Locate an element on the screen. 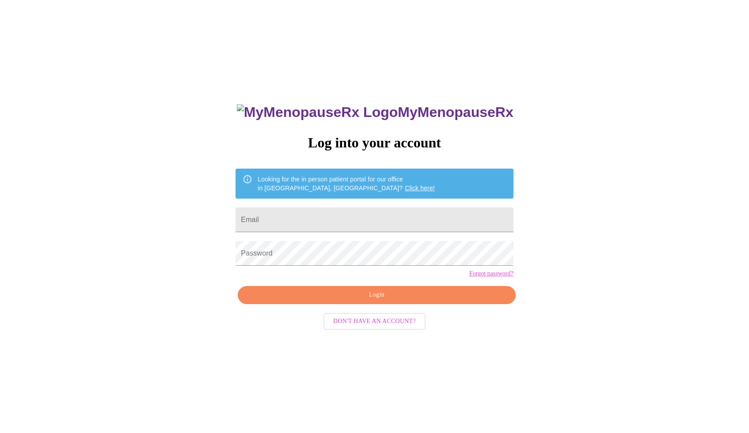 This screenshot has height=433, width=749. button: Login is located at coordinates (376, 295).